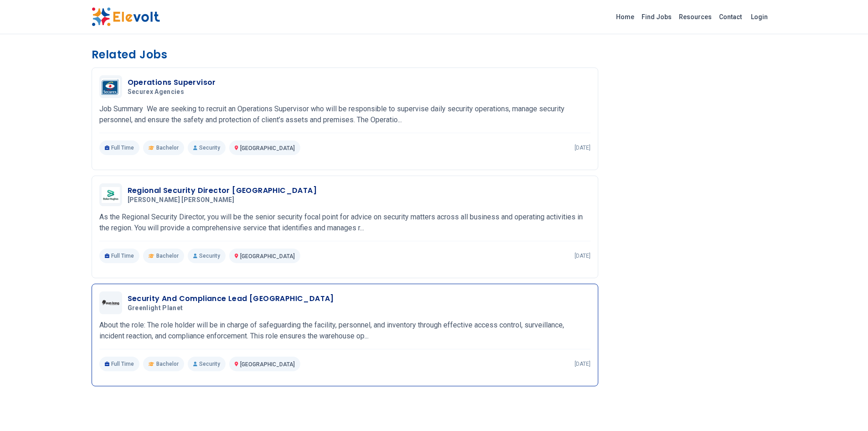 This screenshot has width=868, height=431. What do you see at coordinates (345, 115) in the screenshot?
I see `a: Securex AgenciesOperations SupervisorSecurex AgenciesJob Summary We are seeking to recruit an Ope...` at bounding box center [345, 115].